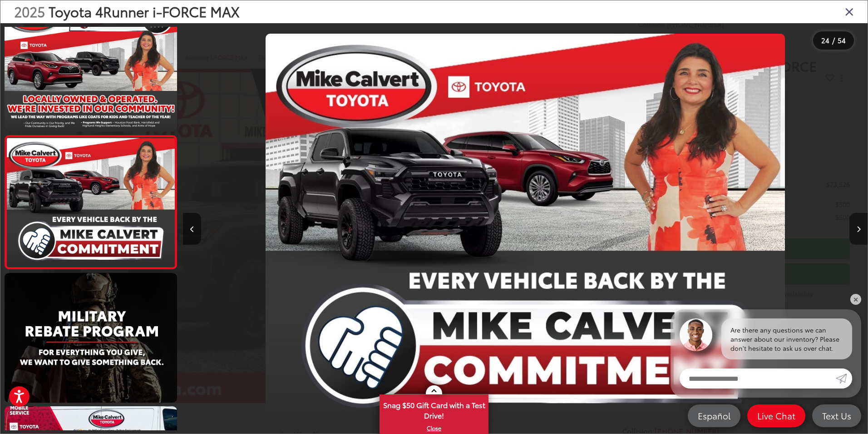 The image size is (868, 434). What do you see at coordinates (525, 229) in the screenshot?
I see `div: 2025 Toyota 4Runner i-FORCE MAX TRD Pro 23` at bounding box center [525, 229].